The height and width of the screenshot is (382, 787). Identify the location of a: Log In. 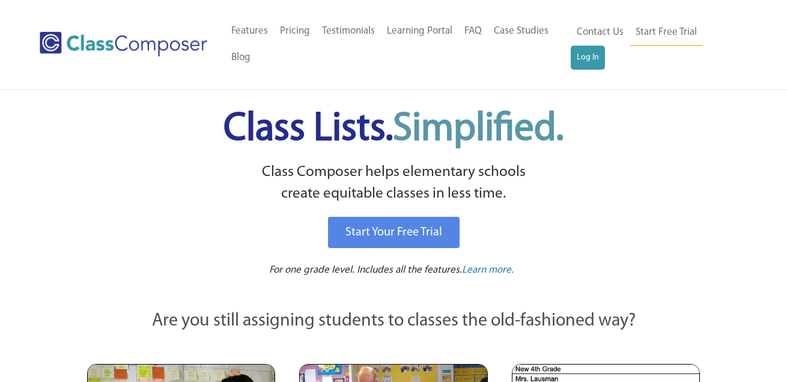
(588, 58).